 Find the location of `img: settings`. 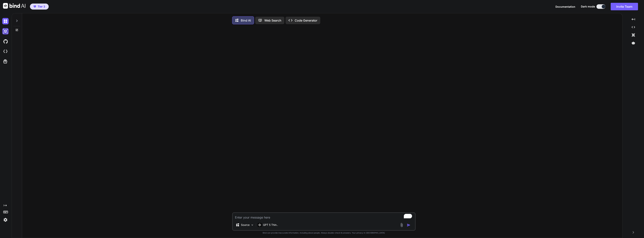

img: settings is located at coordinates (6, 220).